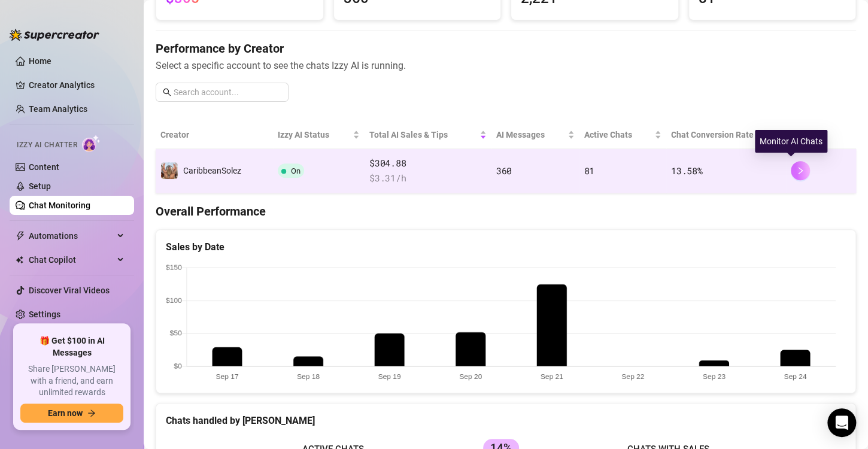 This screenshot has width=868, height=449. I want to click on a: Settings, so click(44, 314).